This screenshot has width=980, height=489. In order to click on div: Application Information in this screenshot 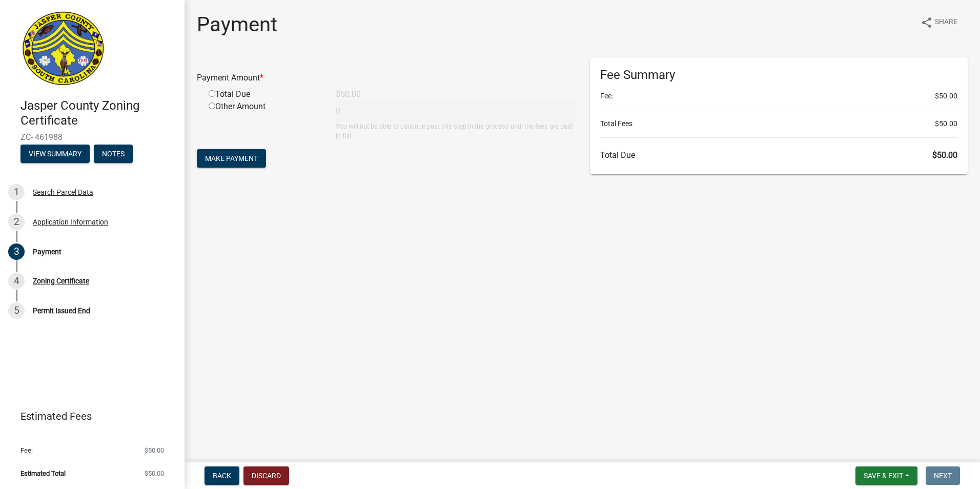, I will do `click(70, 222)`.